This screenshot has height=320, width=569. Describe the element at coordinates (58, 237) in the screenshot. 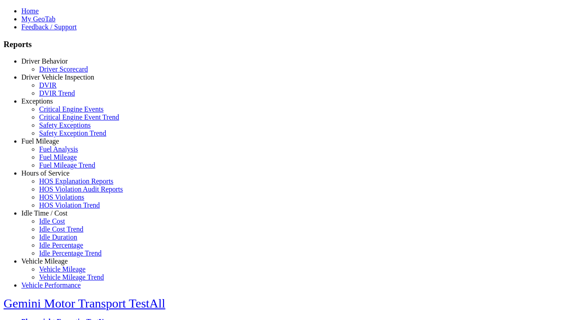

I see `a: Idle Duration` at that location.